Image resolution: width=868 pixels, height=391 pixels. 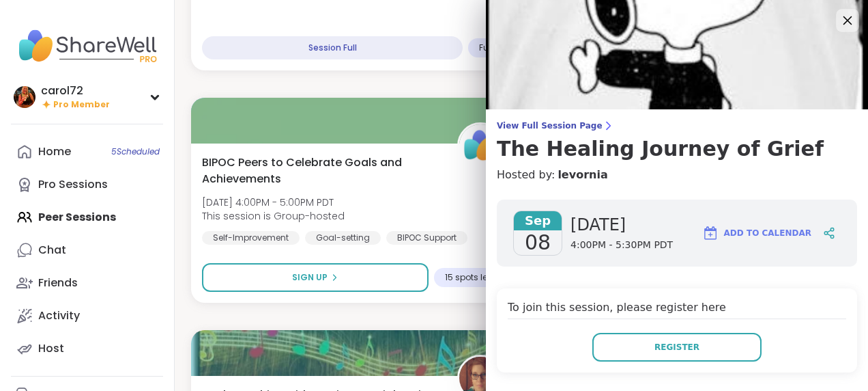 I want to click on span: View Full Session Page, so click(x=677, y=126).